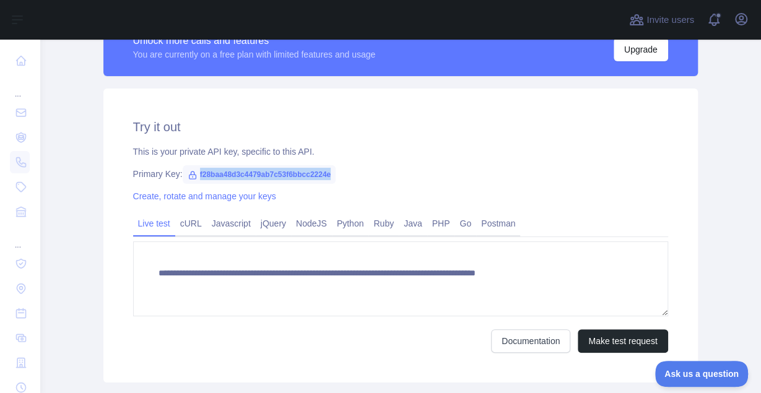 Image resolution: width=761 pixels, height=393 pixels. I want to click on a: NodeJS, so click(311, 224).